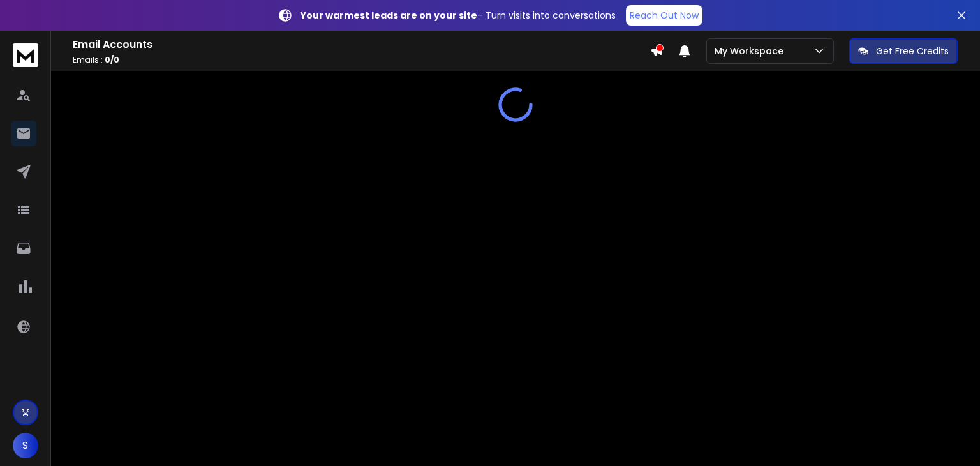  I want to click on strong: Your warmest leads are on your site, so click(388, 15).